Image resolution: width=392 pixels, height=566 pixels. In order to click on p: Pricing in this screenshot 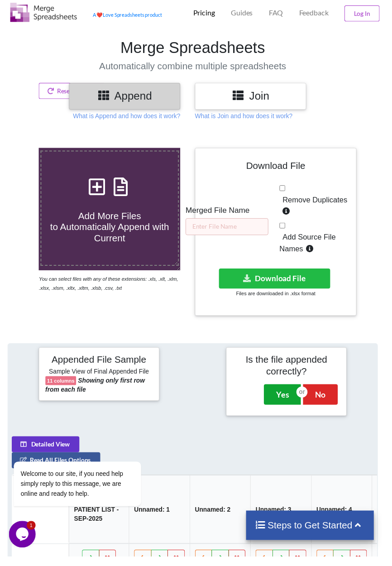, I will do `click(208, 13)`.